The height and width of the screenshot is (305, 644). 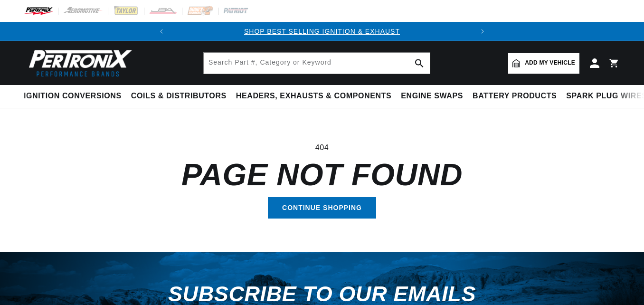 I want to click on span: Coils & Distributors, so click(x=178, y=96).